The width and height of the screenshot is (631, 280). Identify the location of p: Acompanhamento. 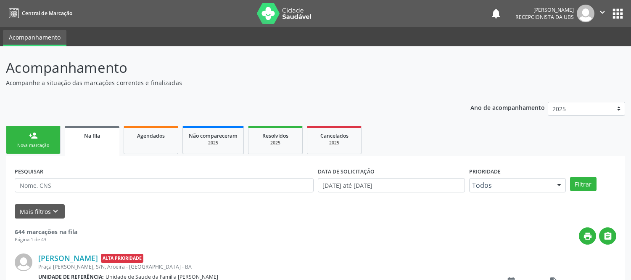
(222, 68).